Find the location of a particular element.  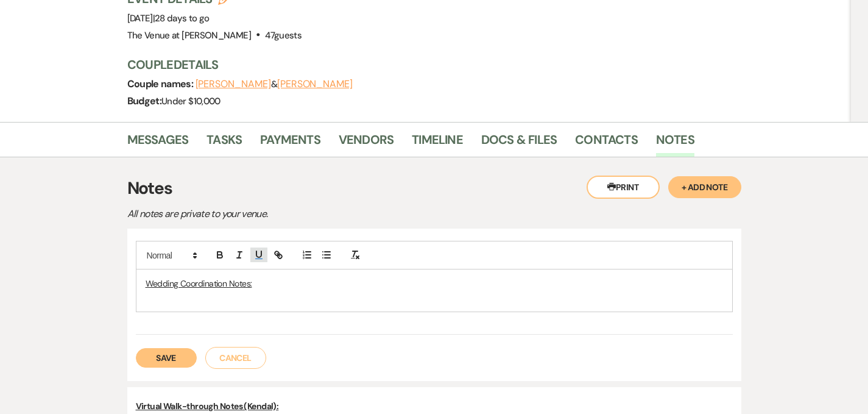

a: Tasks is located at coordinates (224, 144).